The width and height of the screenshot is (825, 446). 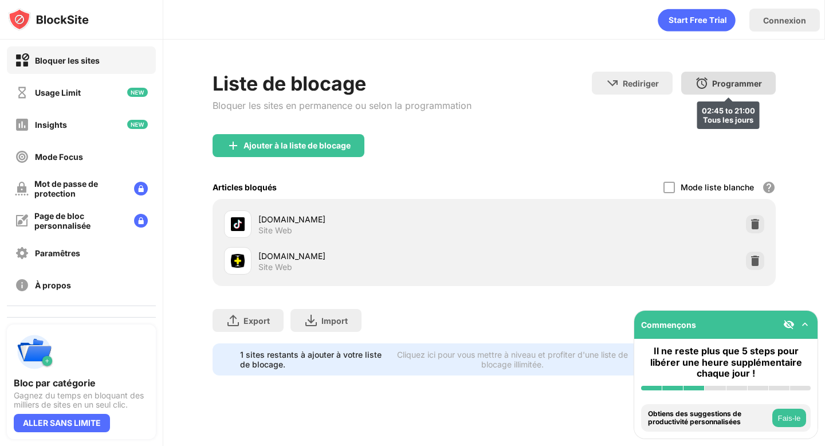 I want to click on div: animation, so click(x=696, y=20).